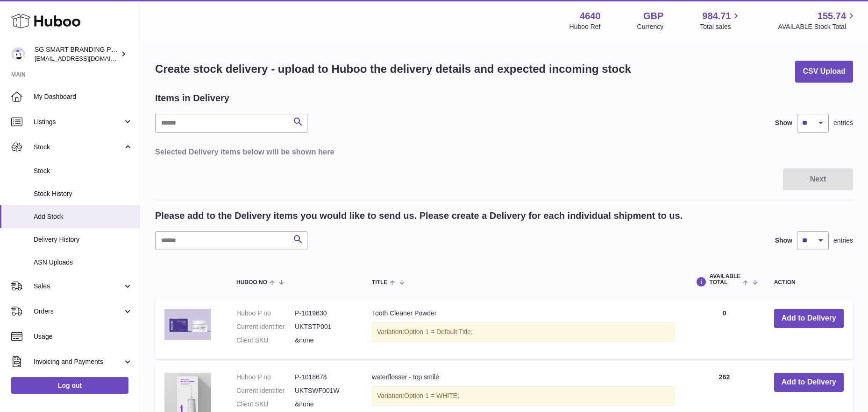 The height and width of the screenshot is (412, 868). What do you see at coordinates (419, 215) in the screenshot?
I see `h2: Please add to the Delivery items you would like to send us. Please create a Delivery for each ind...` at bounding box center [419, 215].